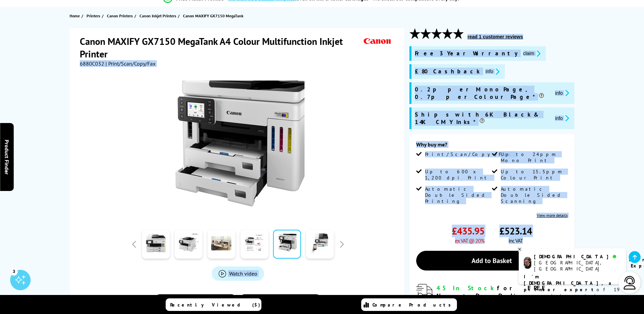 Image resolution: width=644 pixels, height=314 pixels. I want to click on span: inc VAT, so click(516, 241).